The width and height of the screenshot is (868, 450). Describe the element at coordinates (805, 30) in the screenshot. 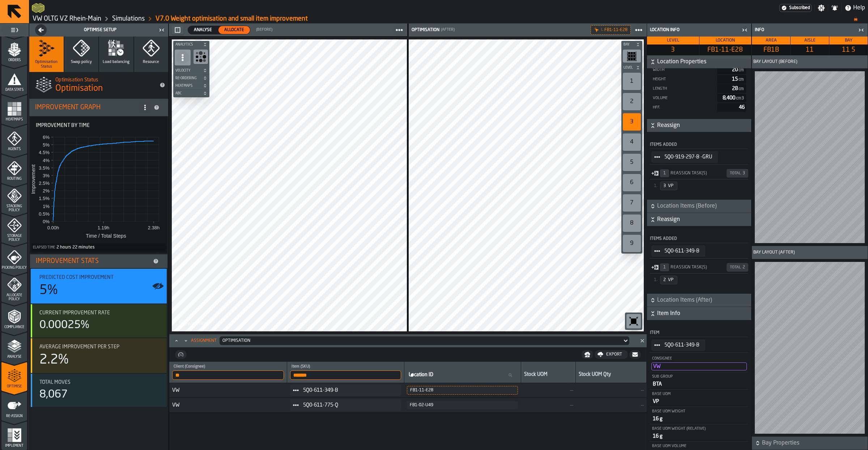

I see `div: Info` at that location.